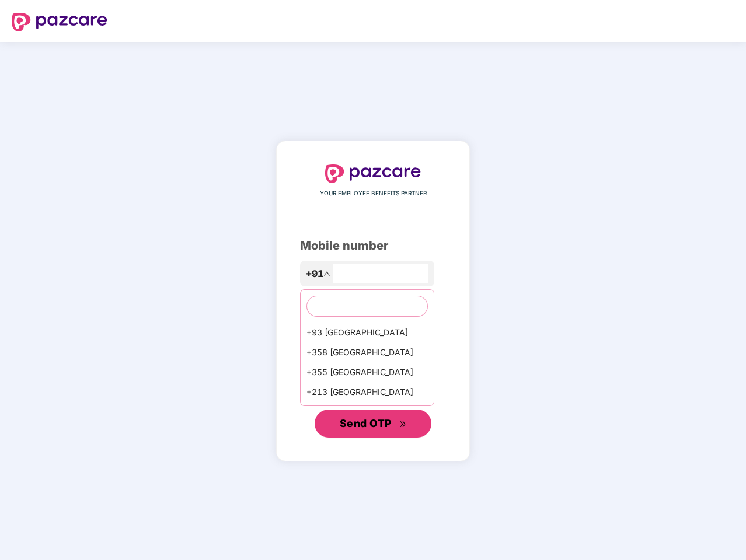  I want to click on div: +1684 AmericanSamoa, so click(367, 412).